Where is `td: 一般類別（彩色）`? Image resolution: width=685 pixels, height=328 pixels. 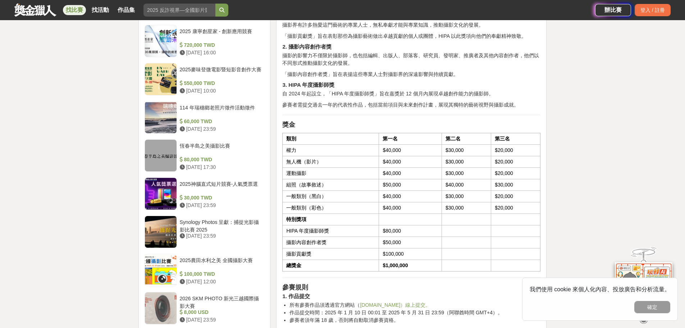 td: 一般類別（彩色） is located at coordinates (331, 208).